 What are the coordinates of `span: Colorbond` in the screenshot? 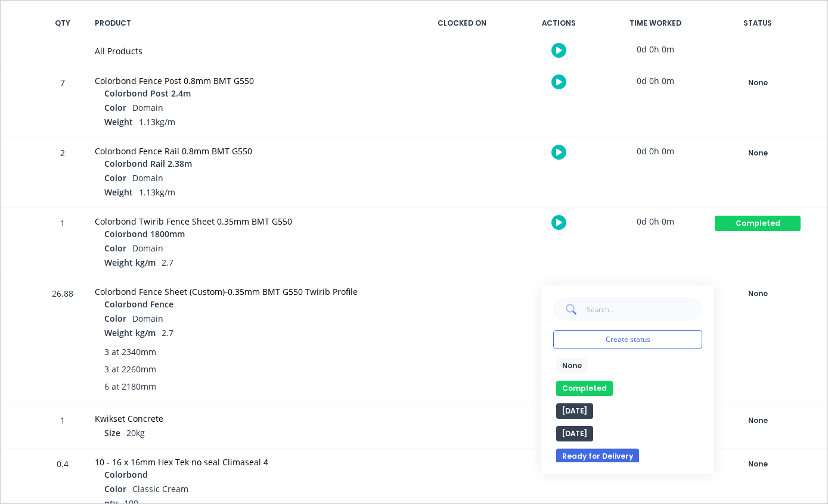 It's located at (126, 474).